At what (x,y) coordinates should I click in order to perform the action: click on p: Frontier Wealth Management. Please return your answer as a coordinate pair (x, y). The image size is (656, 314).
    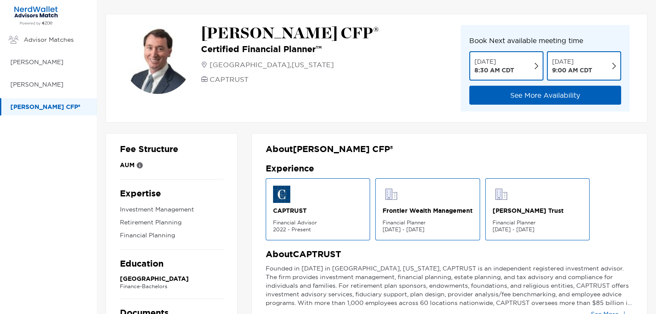
    Looking at the image, I should click on (427, 211).